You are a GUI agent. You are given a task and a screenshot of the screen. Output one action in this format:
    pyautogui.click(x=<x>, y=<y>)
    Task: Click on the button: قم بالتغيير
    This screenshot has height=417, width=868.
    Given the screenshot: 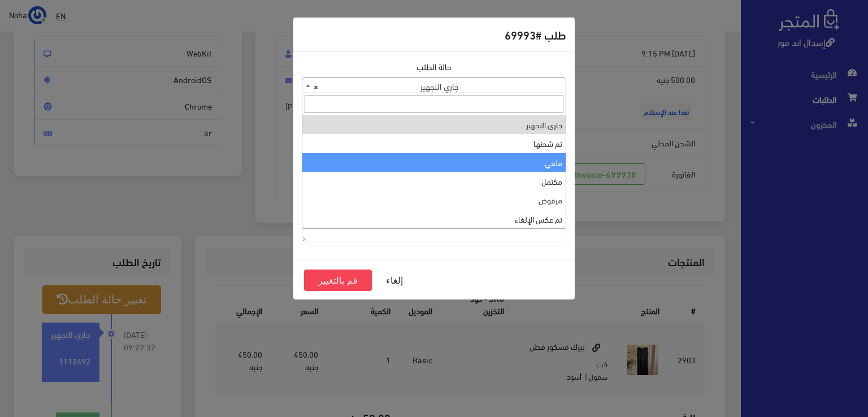 What is the action you would take?
    pyautogui.click(x=338, y=280)
    